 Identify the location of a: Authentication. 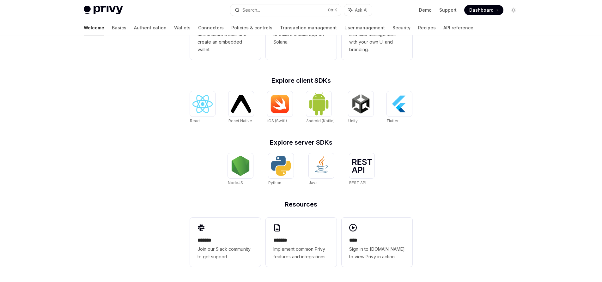
(150, 28).